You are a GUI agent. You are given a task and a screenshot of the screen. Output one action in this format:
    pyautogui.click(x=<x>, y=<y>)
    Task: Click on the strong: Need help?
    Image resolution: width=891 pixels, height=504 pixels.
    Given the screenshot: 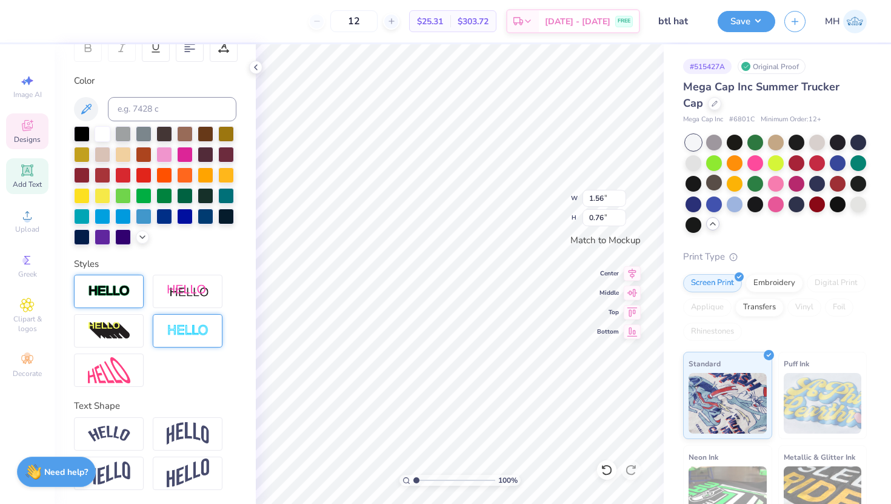 What is the action you would take?
    pyautogui.click(x=66, y=472)
    